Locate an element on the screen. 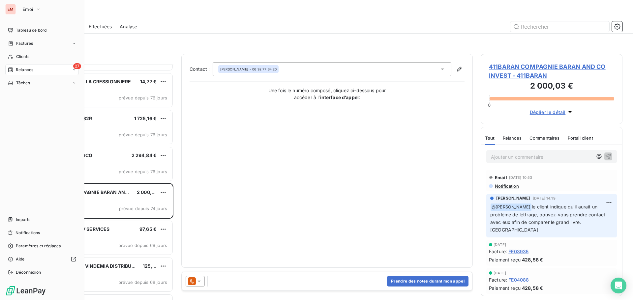  span: Déplier le détail is located at coordinates (548, 112).